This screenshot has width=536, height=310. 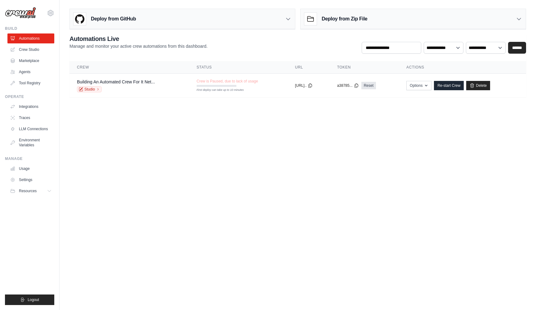 I want to click on th: URL, so click(x=309, y=67).